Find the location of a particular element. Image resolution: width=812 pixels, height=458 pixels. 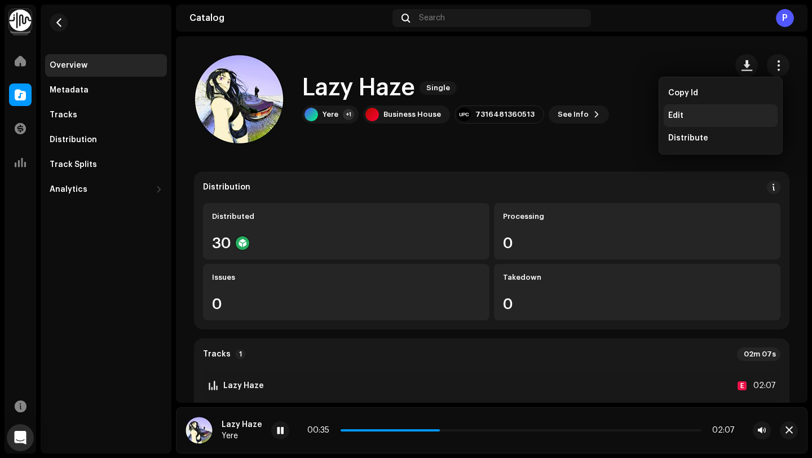

re-m-nav-item: Overview is located at coordinates (106, 65).